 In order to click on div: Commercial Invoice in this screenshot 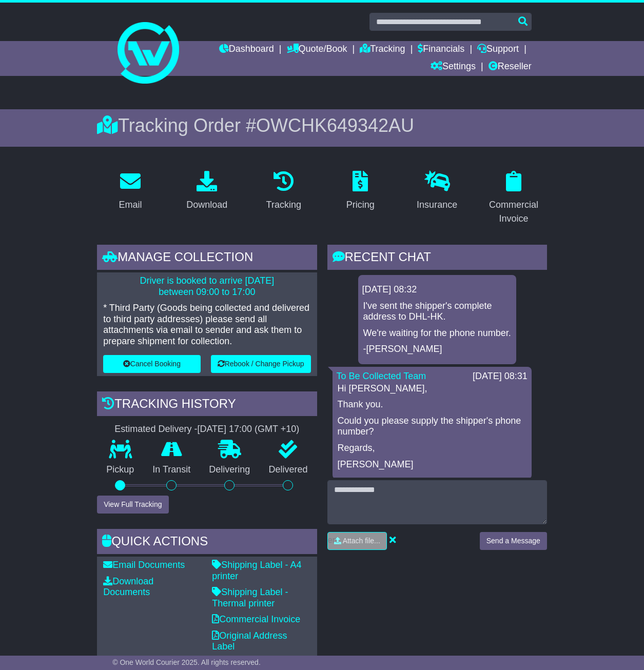, I will do `click(513, 212)`.